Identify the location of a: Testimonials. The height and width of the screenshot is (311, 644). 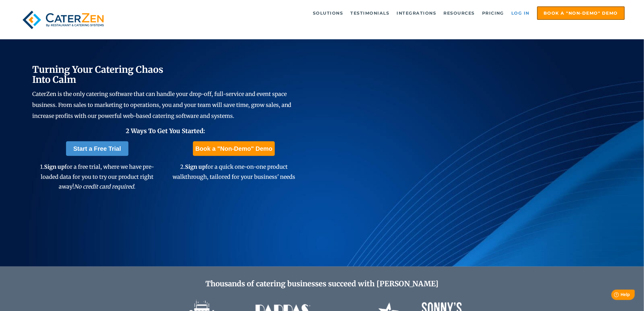
(370, 13).